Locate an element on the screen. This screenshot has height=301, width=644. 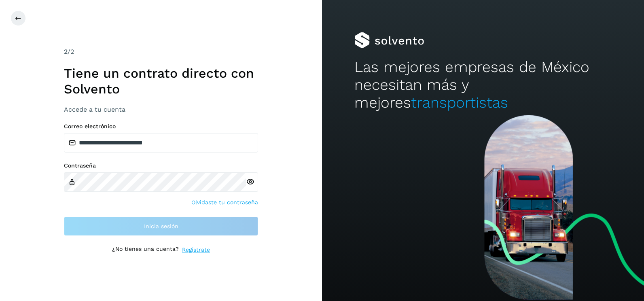
h2: Las mejores empresas de México necesitan más y mejores is located at coordinates (483, 85).